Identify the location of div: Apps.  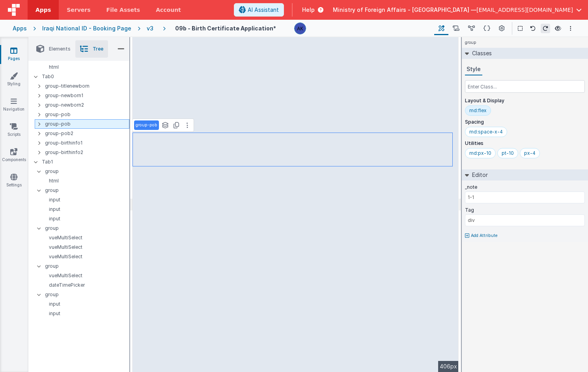
(20, 28).